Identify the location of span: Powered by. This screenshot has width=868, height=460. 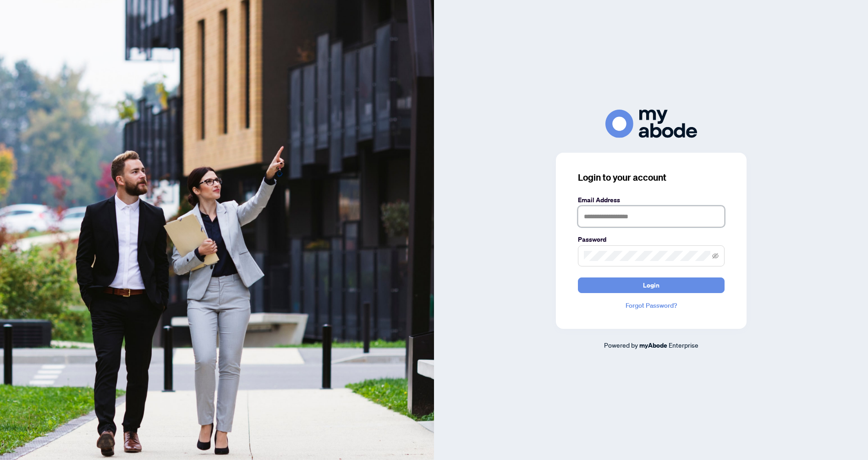
(621, 345).